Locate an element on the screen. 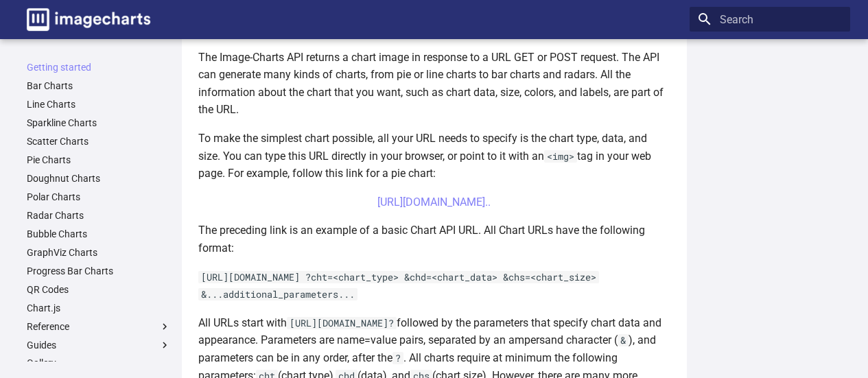  a: Getting started is located at coordinates (99, 68).